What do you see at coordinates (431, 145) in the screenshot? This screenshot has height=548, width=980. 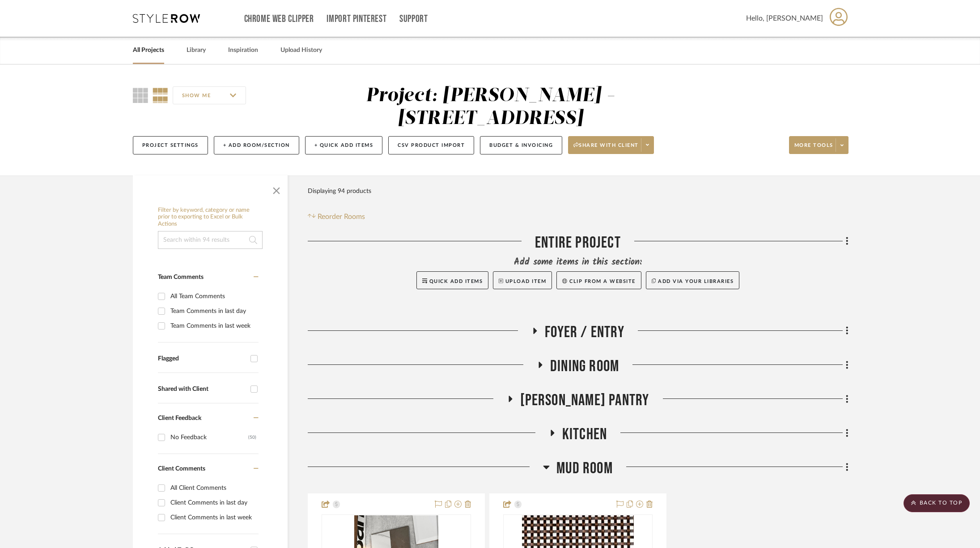 I see `button: CSV Product Import` at bounding box center [431, 145].